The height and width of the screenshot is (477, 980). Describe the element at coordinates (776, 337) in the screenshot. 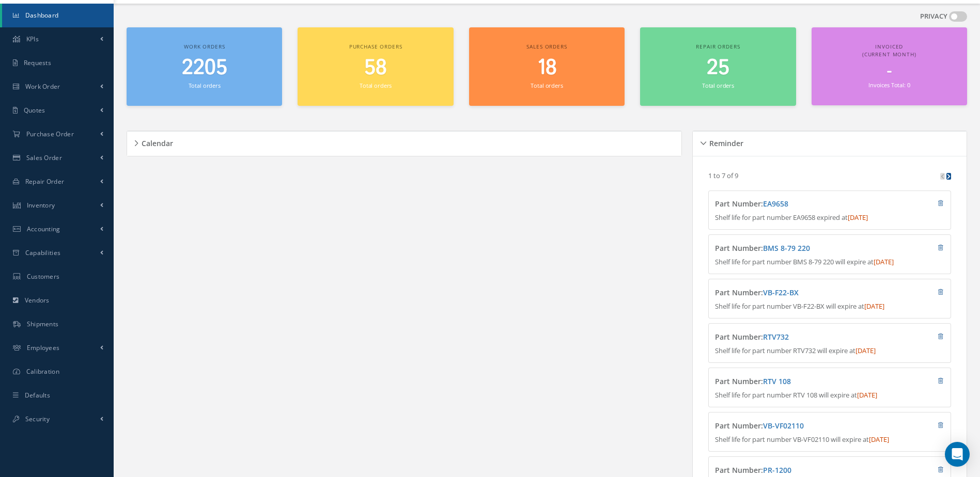

I see `a: RTV732` at that location.